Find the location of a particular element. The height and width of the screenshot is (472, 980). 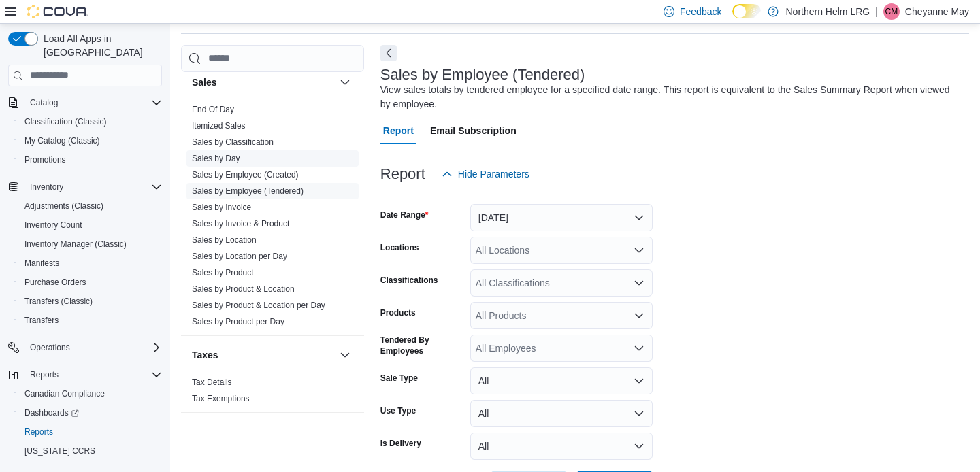

a: Sales by Location per Day is located at coordinates (239, 256).